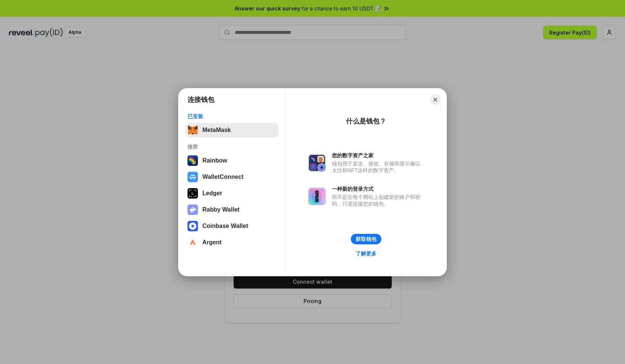 The height and width of the screenshot is (364, 625). What do you see at coordinates (232, 130) in the screenshot?
I see `button: MetaMask` at bounding box center [232, 130].